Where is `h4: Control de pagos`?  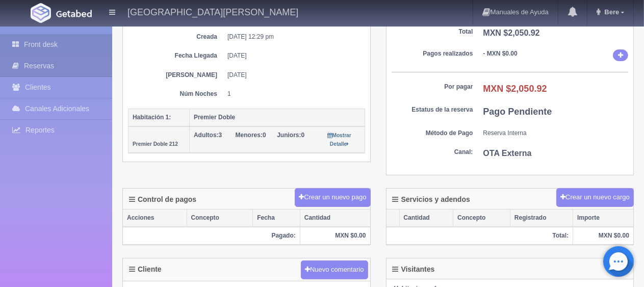 h4: Control de pagos is located at coordinates (162, 199).